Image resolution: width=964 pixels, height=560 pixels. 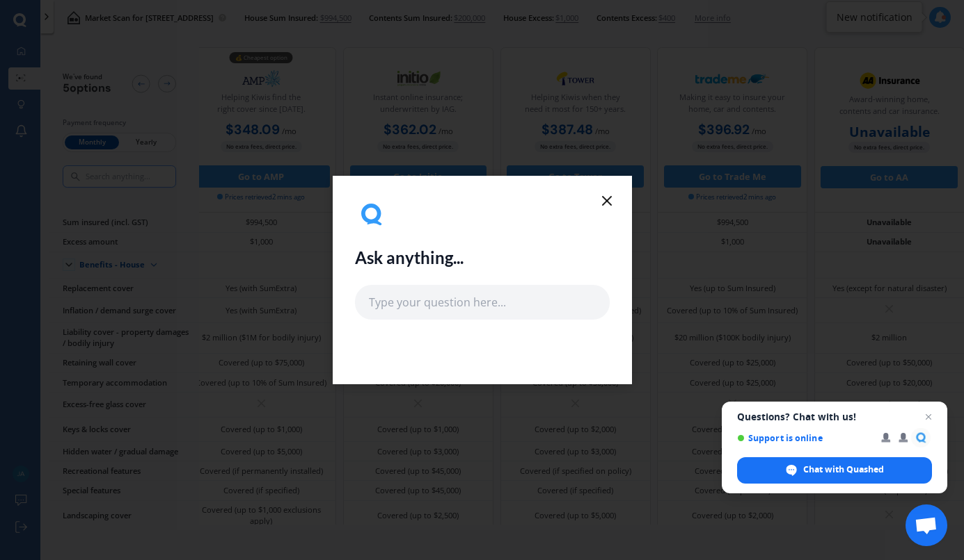 I want to click on div: Open chat, so click(x=926, y=525).